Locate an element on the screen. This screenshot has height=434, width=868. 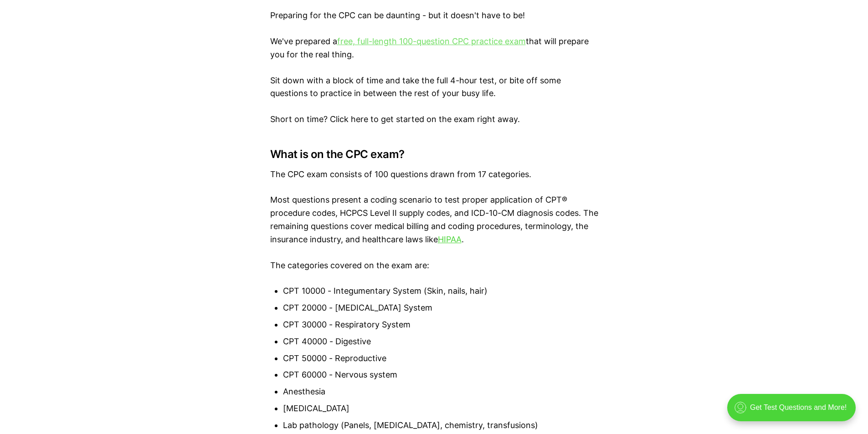
p: Sit down with a block of time and take the full 4-hour test, or bite off some questions to practi... is located at coordinates (434, 87).